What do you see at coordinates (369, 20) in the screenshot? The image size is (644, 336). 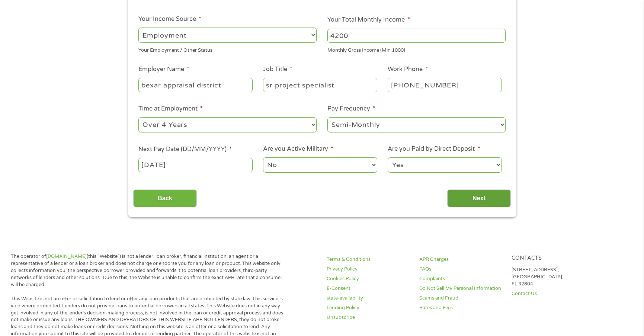 I see `label: Your Total Monthly Income` at bounding box center [369, 20].